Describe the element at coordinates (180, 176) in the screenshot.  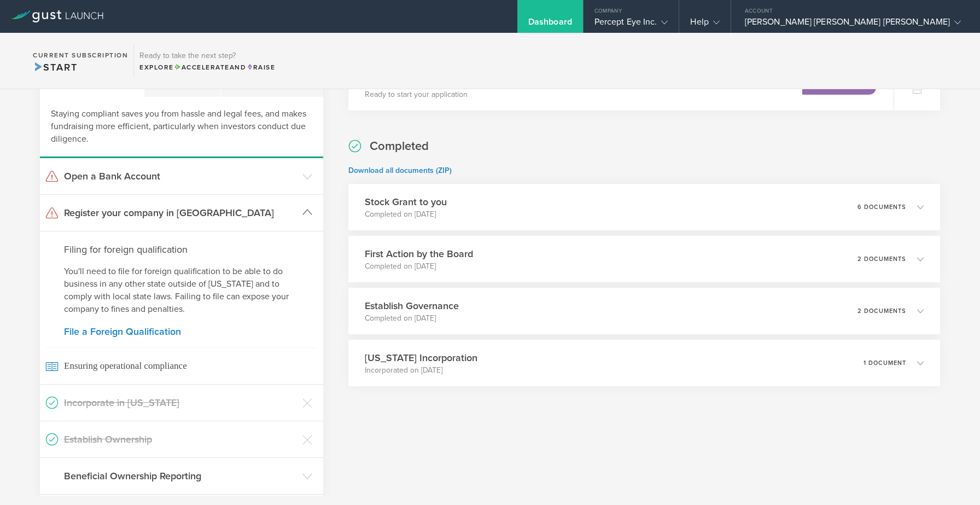
I see `h3: Open a Bank Account` at that location.